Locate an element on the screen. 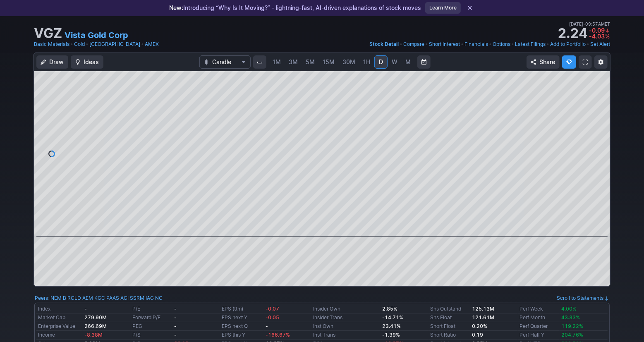  b: 266.69M is located at coordinates (96, 326).